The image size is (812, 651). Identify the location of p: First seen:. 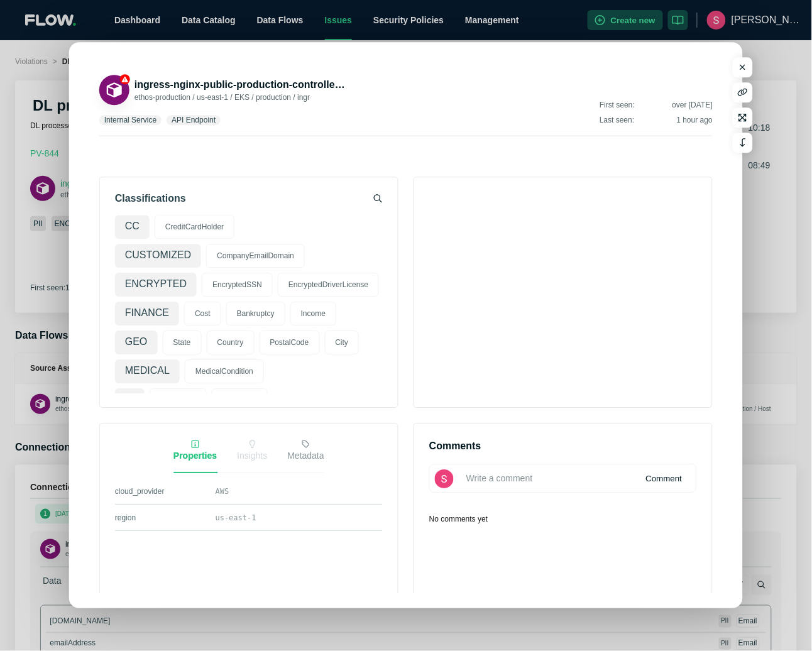
(656, 105).